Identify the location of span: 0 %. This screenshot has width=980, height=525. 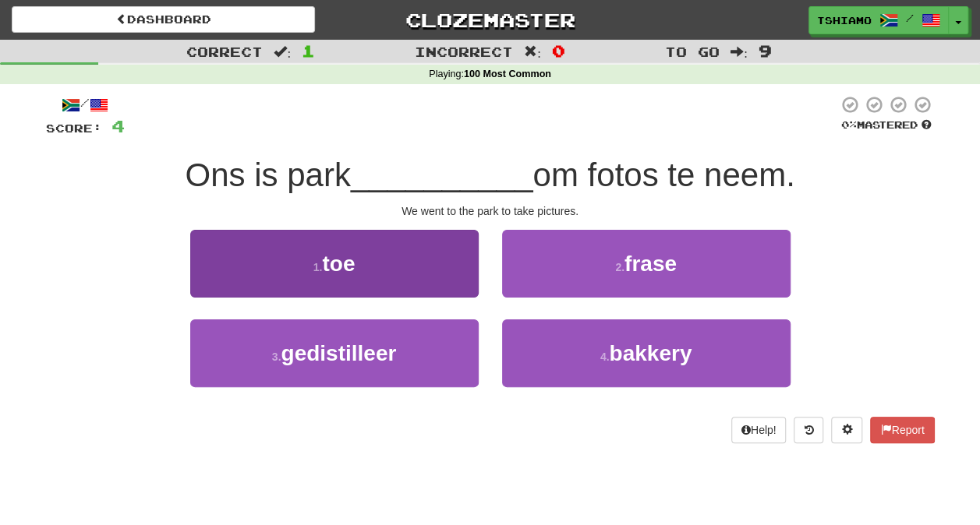
(849, 125).